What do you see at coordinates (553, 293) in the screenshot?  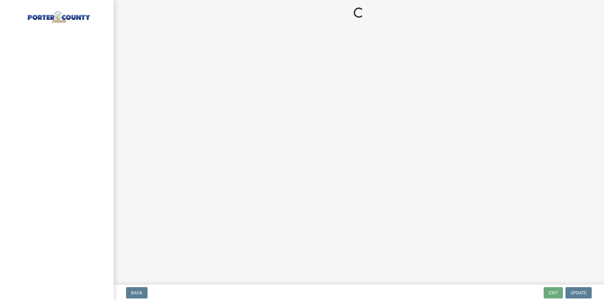 I see `button: Exit` at bounding box center [553, 293].